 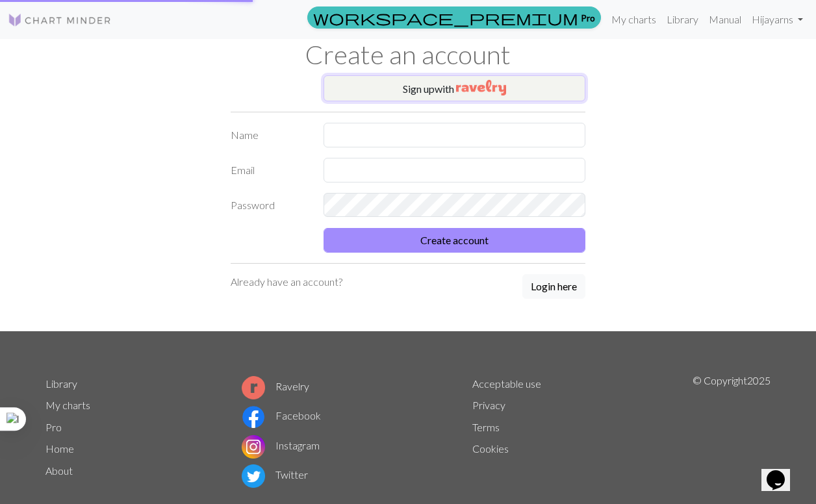 What do you see at coordinates (253, 447) in the screenshot?
I see `img: Instagram logo` at bounding box center [253, 447].